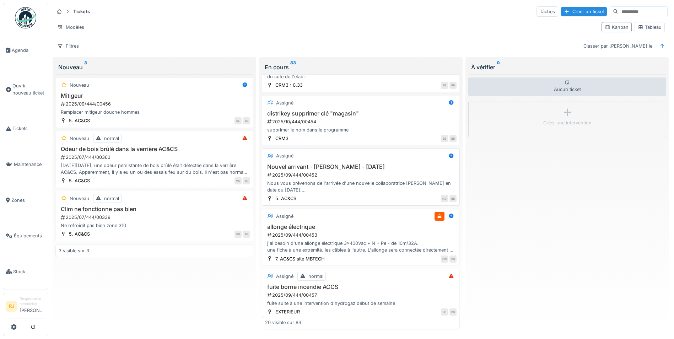 This screenshot has height=339, width=674. I want to click on span: Maintenance, so click(29, 164).